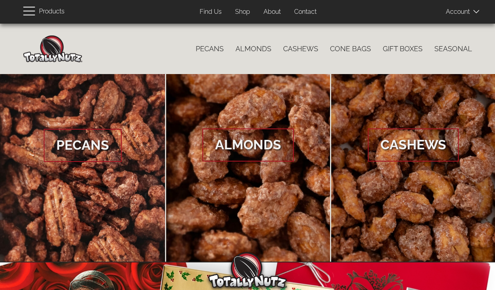 Image resolution: width=495 pixels, height=290 pixels. What do you see at coordinates (83, 145) in the screenshot?
I see `span: Pecans` at bounding box center [83, 145].